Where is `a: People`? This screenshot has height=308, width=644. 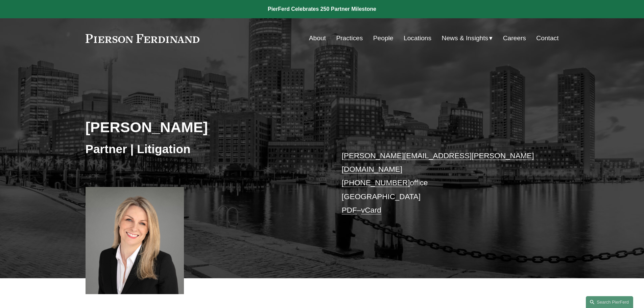
a: People is located at coordinates (383, 38).